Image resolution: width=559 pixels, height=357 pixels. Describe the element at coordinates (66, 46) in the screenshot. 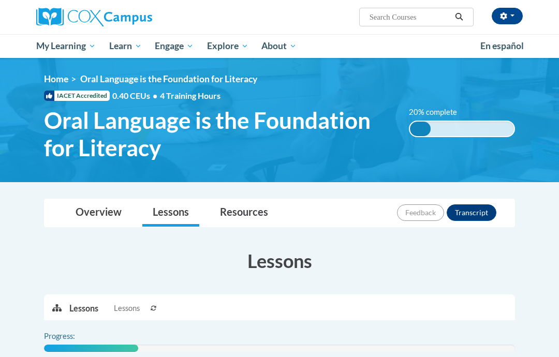

I see `span: My Learning` at that location.